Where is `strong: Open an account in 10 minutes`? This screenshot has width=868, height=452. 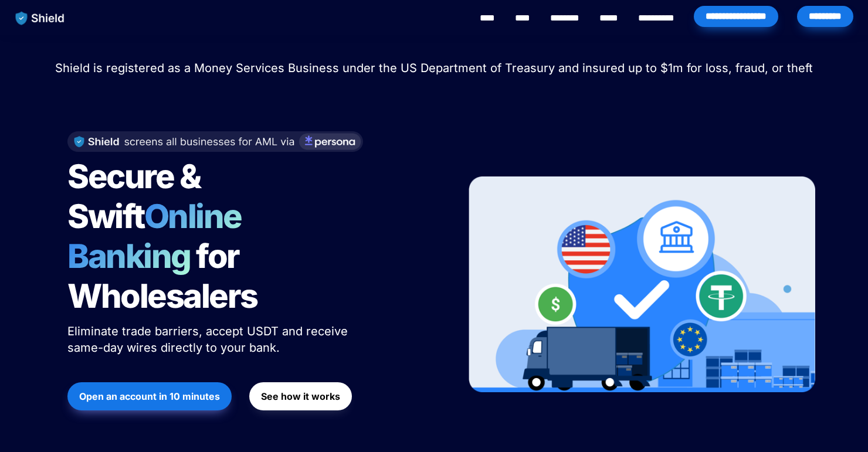 strong: Open an account in 10 minutes is located at coordinates (150, 397).